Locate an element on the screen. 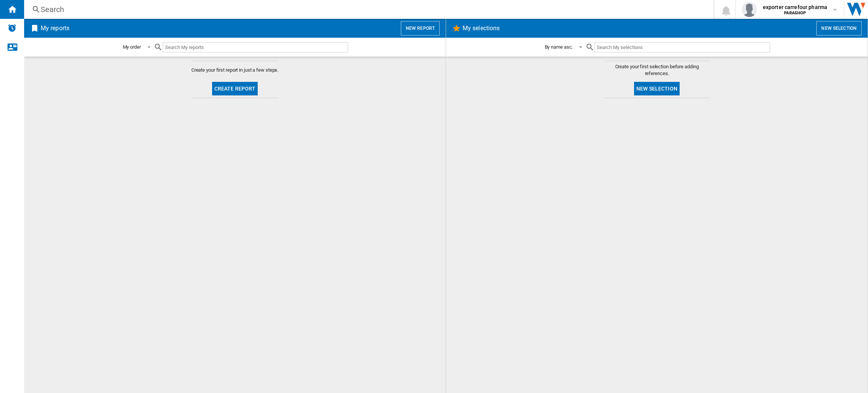  div: Search is located at coordinates (367, 10).